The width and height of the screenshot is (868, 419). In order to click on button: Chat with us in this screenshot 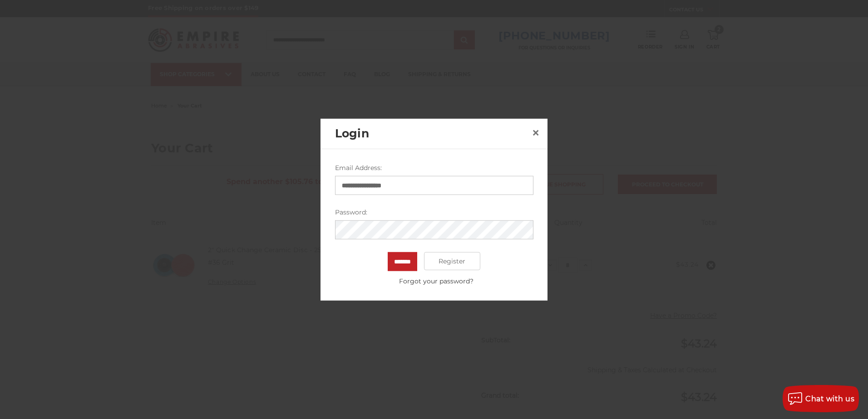, I will do `click(820, 398)`.